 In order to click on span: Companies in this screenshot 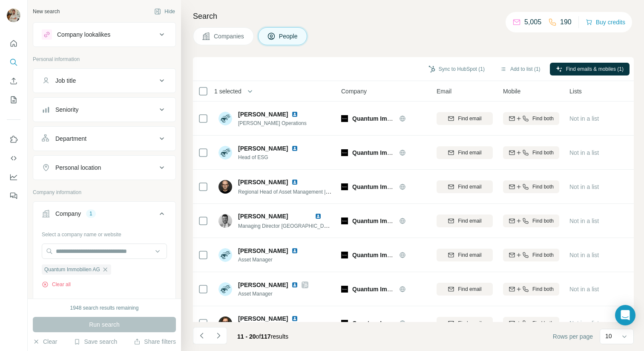, I will do `click(229, 36)`.